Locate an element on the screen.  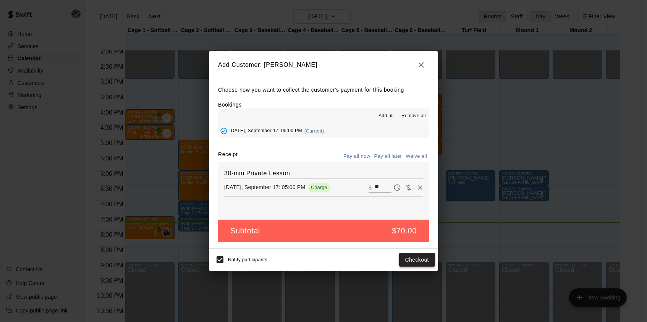
label: Receipt is located at coordinates (228, 156).